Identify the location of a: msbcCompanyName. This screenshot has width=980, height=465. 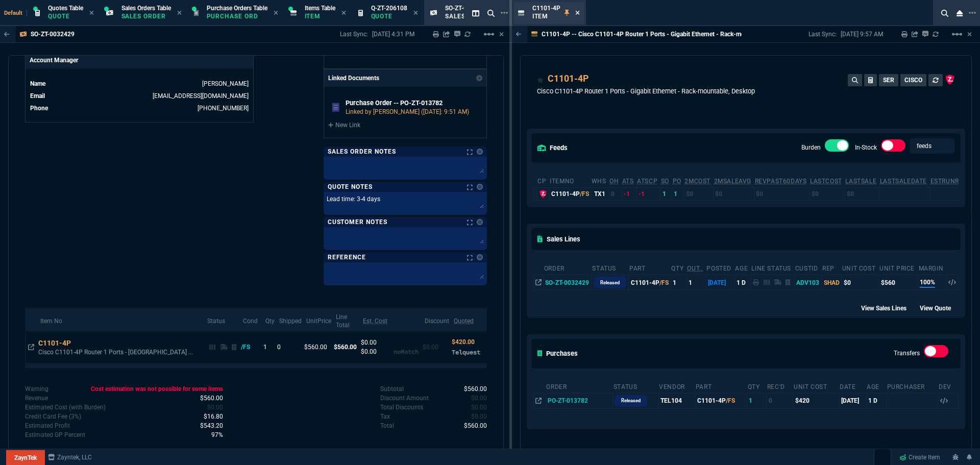
(70, 457).